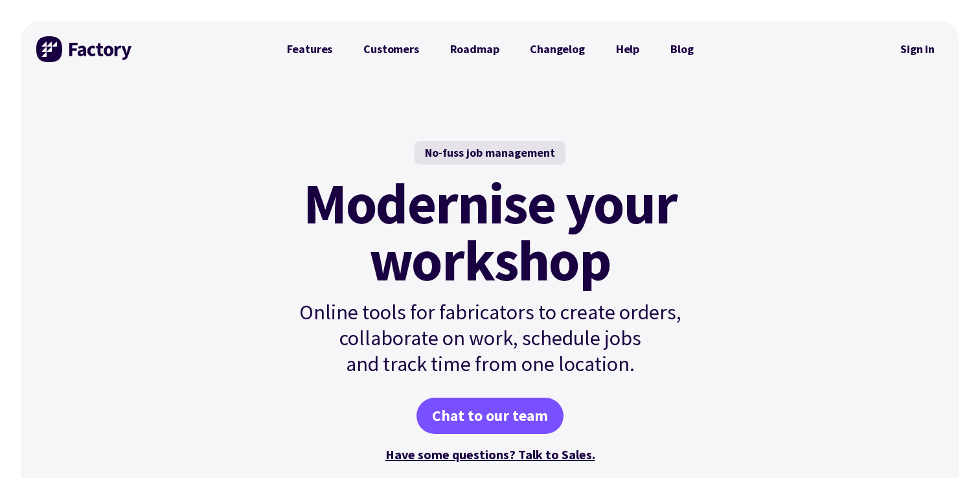 This screenshot has height=478, width=980. What do you see at coordinates (490, 153) in the screenshot?
I see `div: No-fuss job management` at bounding box center [490, 153].